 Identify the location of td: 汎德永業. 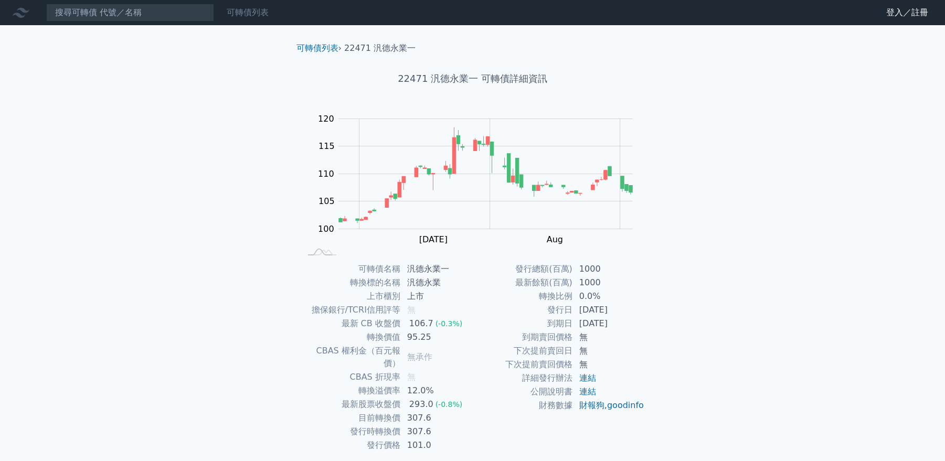
(437, 283).